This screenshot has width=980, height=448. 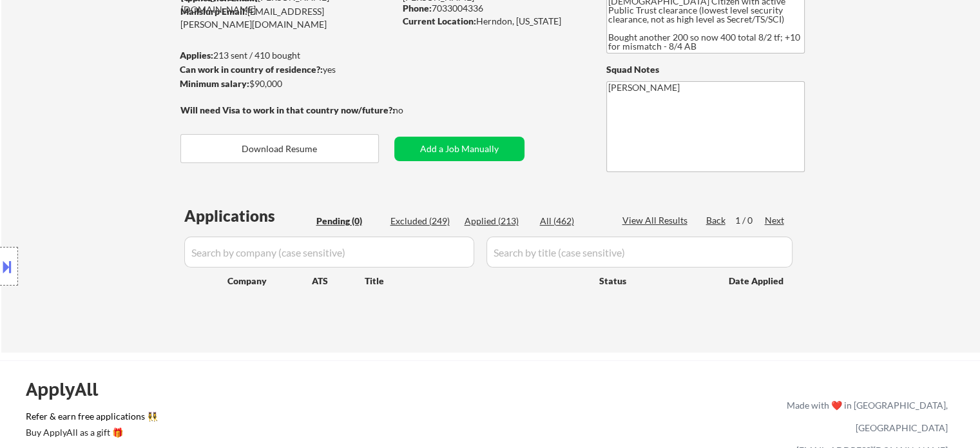 I want to click on div: All (462), so click(x=572, y=221).